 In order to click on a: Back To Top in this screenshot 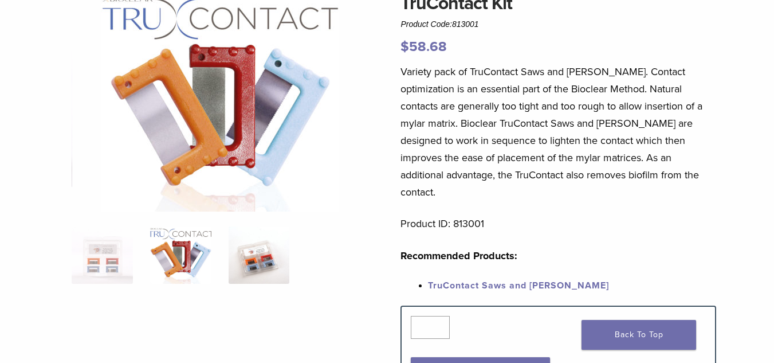, I will do `click(639, 335)`.